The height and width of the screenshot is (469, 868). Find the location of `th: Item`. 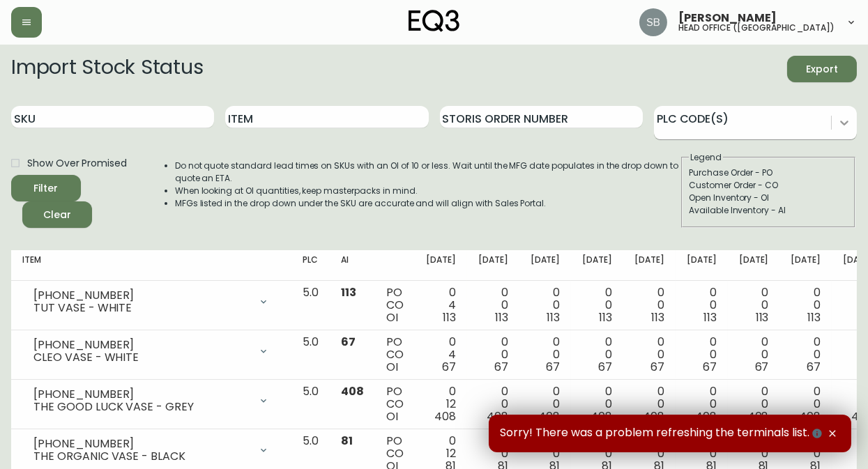

th: Item is located at coordinates (151, 265).